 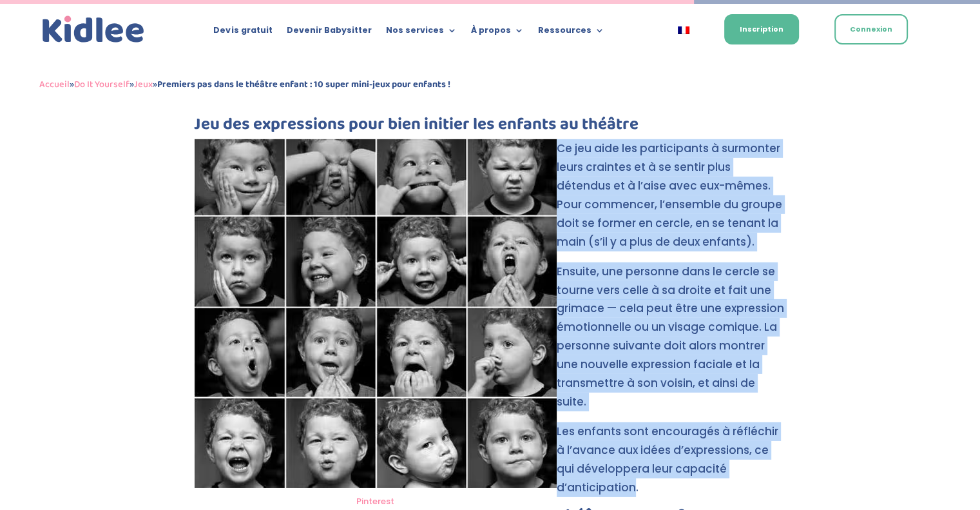 I want to click on img: logo_kidlee_bleu, so click(x=93, y=29).